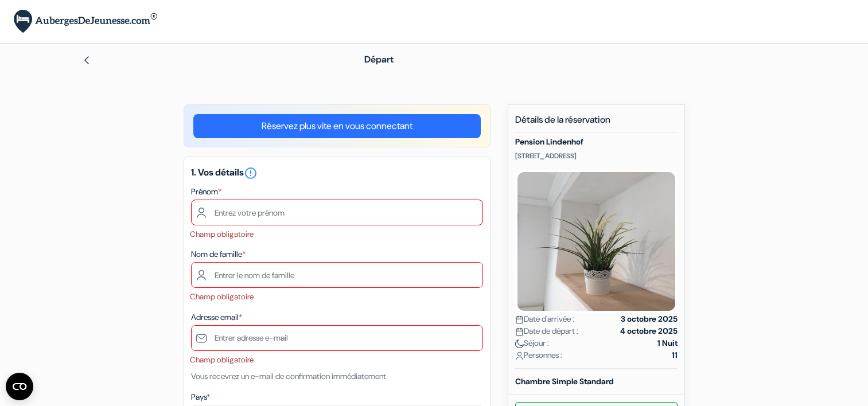 The image size is (868, 406). Describe the element at coordinates (336, 338) in the screenshot. I see `input: Entrer adresse e-mail` at that location.